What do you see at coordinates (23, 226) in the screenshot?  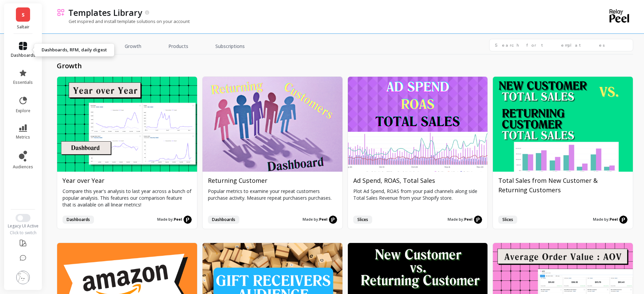 I see `div: Legacy UI Active` at bounding box center [23, 226].